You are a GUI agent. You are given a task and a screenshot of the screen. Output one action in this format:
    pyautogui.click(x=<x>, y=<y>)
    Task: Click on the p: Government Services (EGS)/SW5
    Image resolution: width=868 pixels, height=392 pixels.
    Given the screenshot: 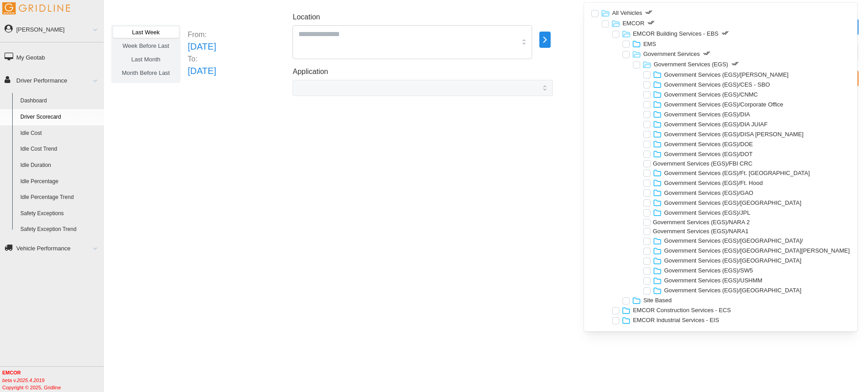 What is the action you would take?
    pyautogui.click(x=708, y=271)
    